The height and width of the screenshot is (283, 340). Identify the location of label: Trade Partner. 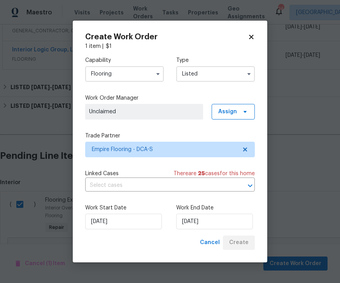
(170, 136).